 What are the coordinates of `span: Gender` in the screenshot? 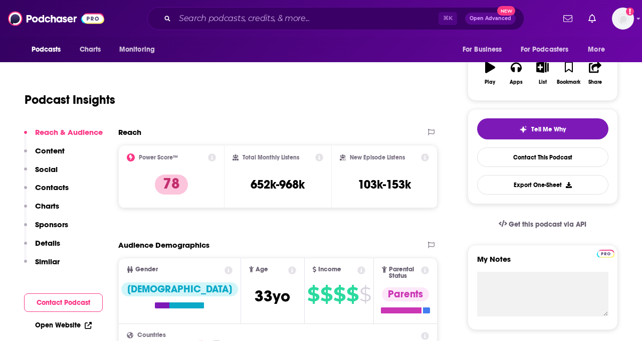 It's located at (146, 269).